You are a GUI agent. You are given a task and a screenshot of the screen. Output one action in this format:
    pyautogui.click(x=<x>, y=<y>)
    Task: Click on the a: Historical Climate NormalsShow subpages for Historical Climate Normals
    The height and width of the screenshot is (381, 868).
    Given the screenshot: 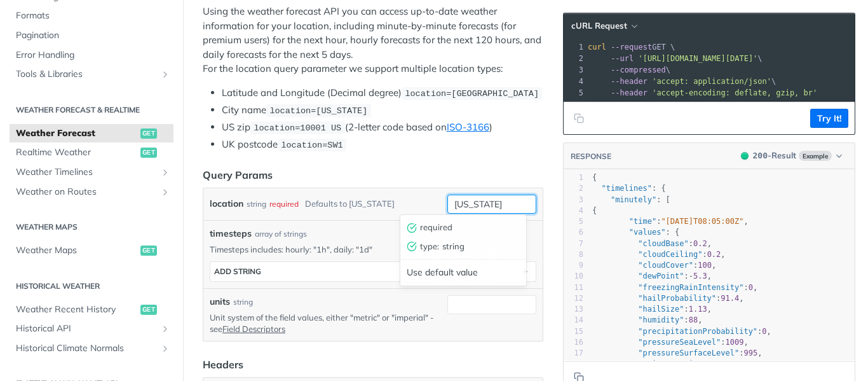 What is the action you would take?
    pyautogui.click(x=91, y=349)
    